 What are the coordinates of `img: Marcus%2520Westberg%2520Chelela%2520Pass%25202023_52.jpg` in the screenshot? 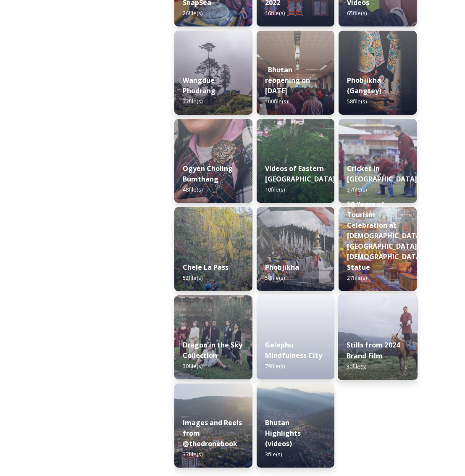 It's located at (214, 249).